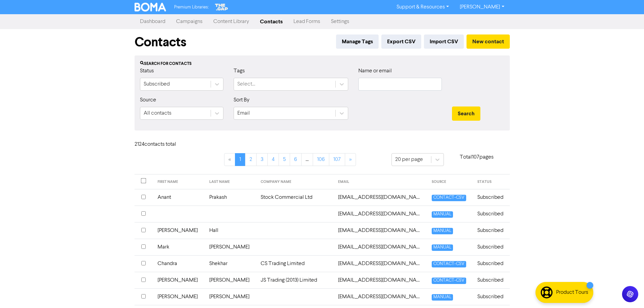 The height and width of the screenshot is (308, 644). I want to click on td: CS Trading Limited, so click(295, 263).